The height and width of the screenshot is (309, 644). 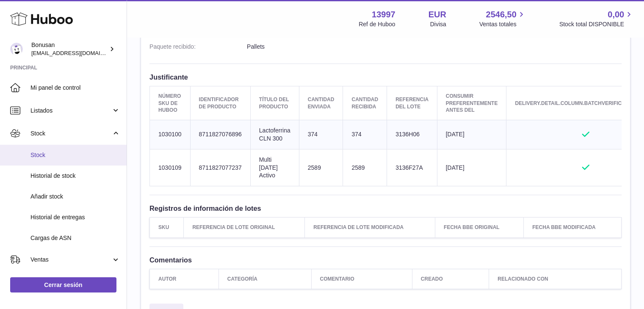 I want to click on dt: Paquete recibido:, so click(x=198, y=46).